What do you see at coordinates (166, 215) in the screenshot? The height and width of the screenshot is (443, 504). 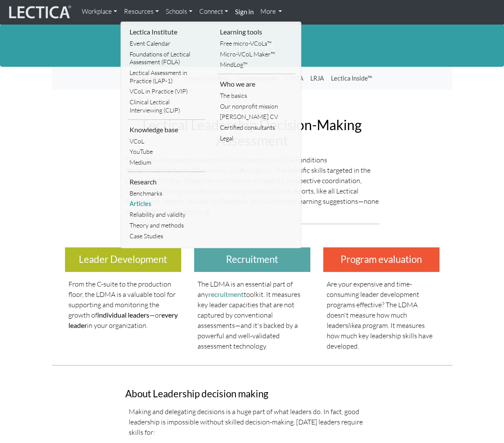 I see `a: Reliability and validity` at bounding box center [166, 215].